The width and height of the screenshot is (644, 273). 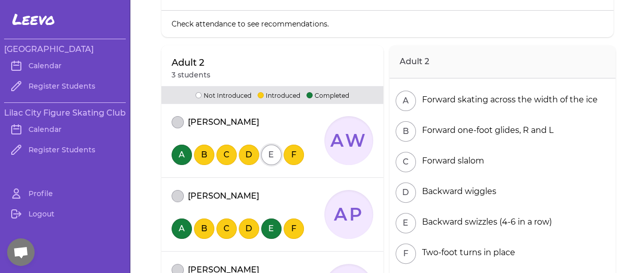 I want to click on div: Backward wiggles, so click(x=457, y=191).